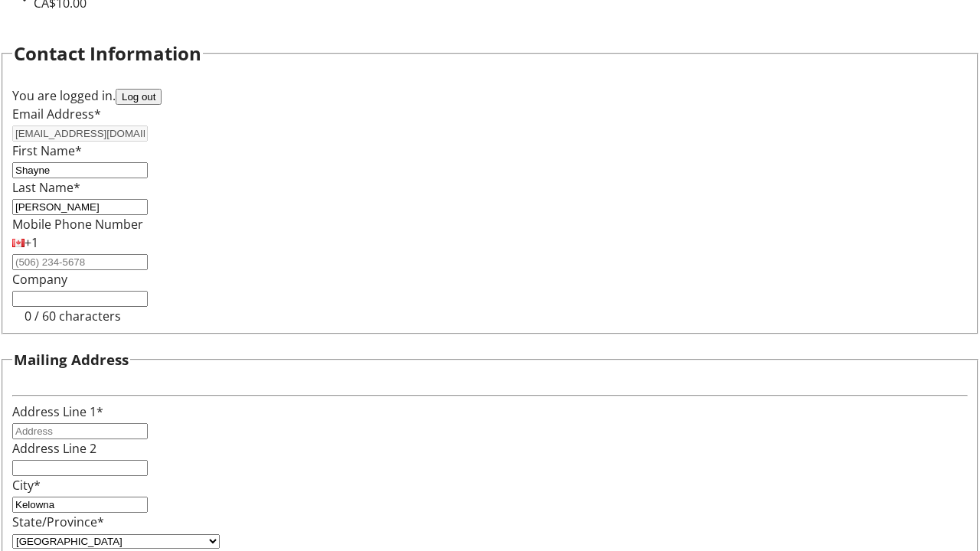  What do you see at coordinates (71, 360) in the screenshot?
I see `h3: Mailing Address` at bounding box center [71, 360].